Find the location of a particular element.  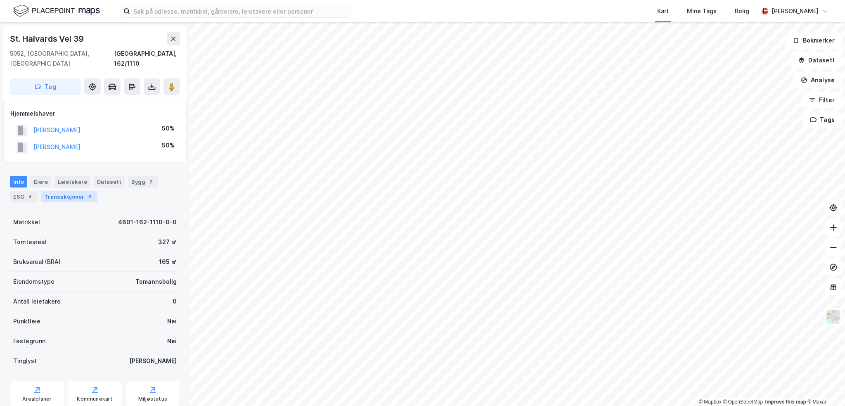

div: Leietakere is located at coordinates (72, 182).